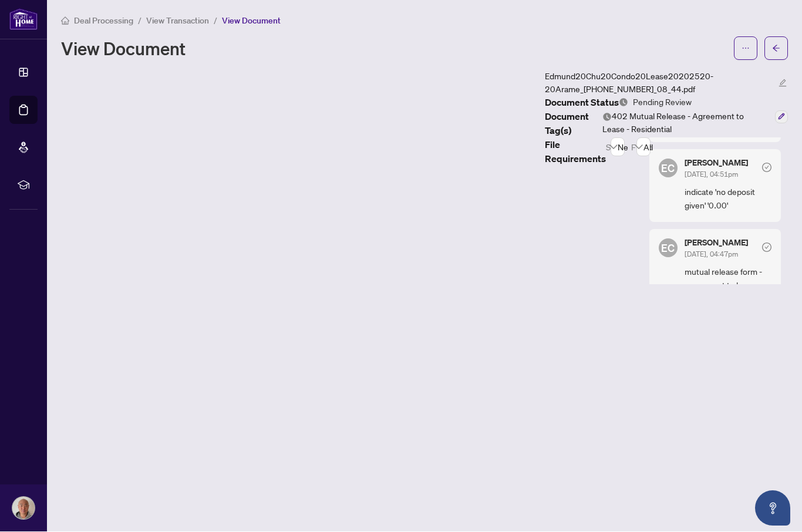 The height and width of the screenshot is (532, 802). What do you see at coordinates (178, 21) in the screenshot?
I see `span: View Transaction` at bounding box center [178, 21].